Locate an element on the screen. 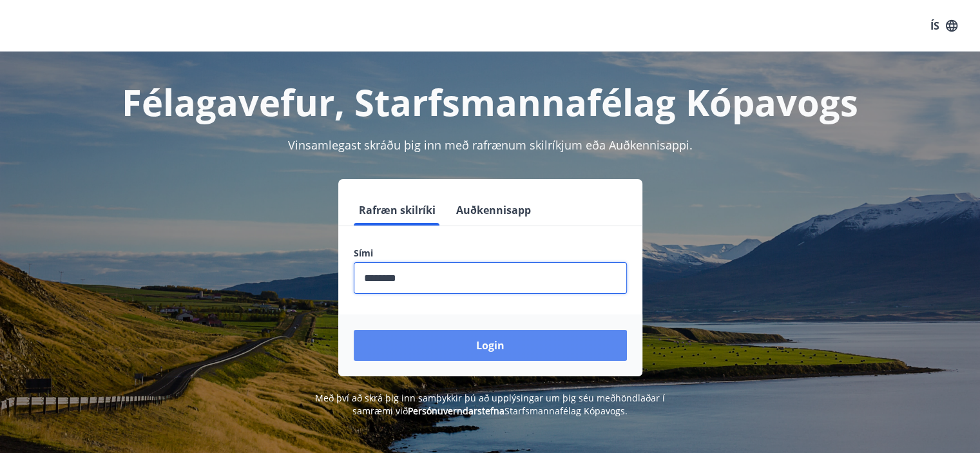 This screenshot has height=453, width=980. button: Login is located at coordinates (490, 345).